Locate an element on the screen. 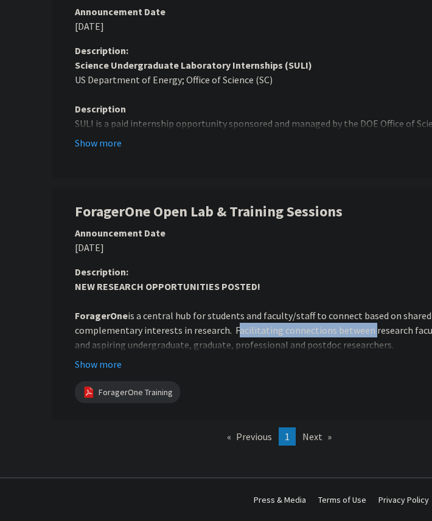 Image resolution: width=432 pixels, height=521 pixels. a: ForagerOne Training is located at coordinates (136, 392).